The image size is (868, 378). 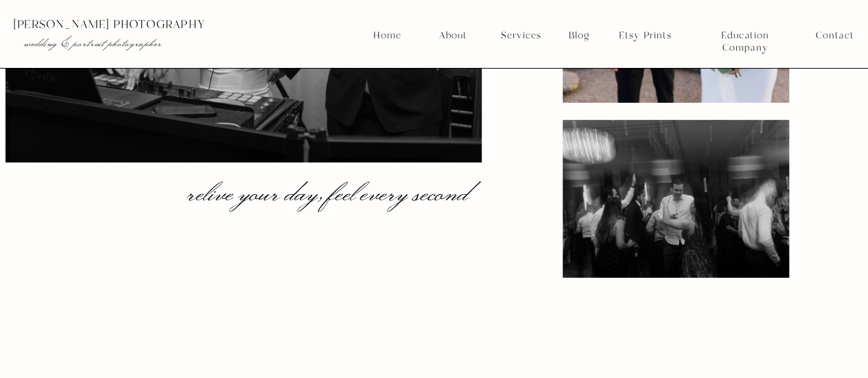 I want to click on a: Contact, so click(x=834, y=36).